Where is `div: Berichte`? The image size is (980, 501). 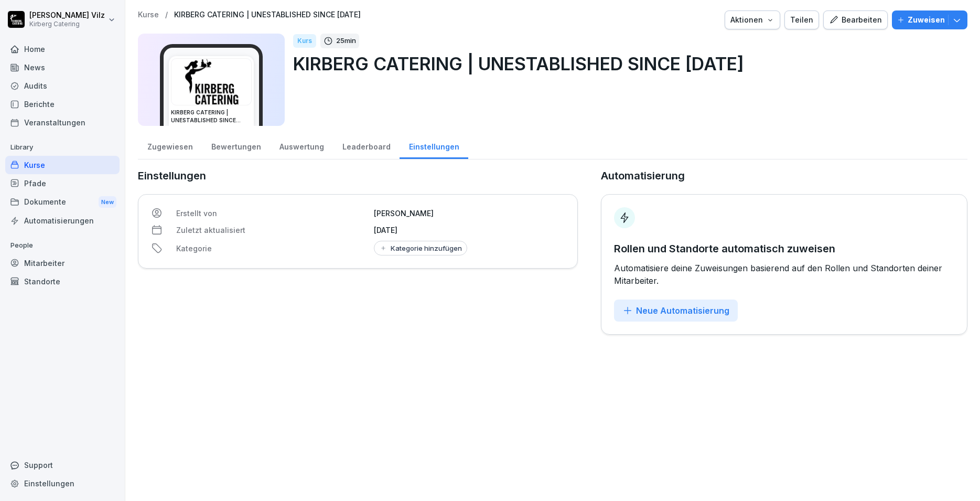 div: Berichte is located at coordinates (62, 104).